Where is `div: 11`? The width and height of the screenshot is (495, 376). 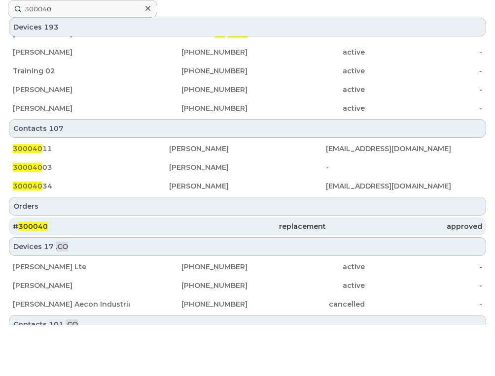 div: 11 is located at coordinates (91, 149).